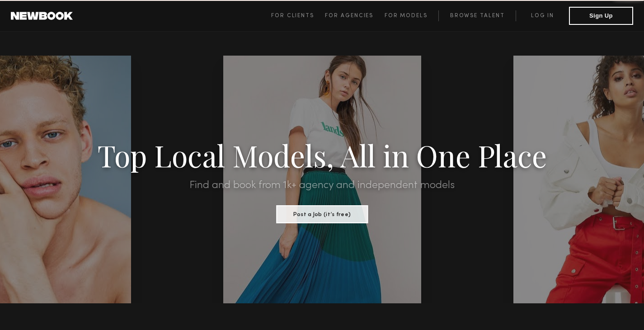  I want to click on a: Log in, so click(542, 16).